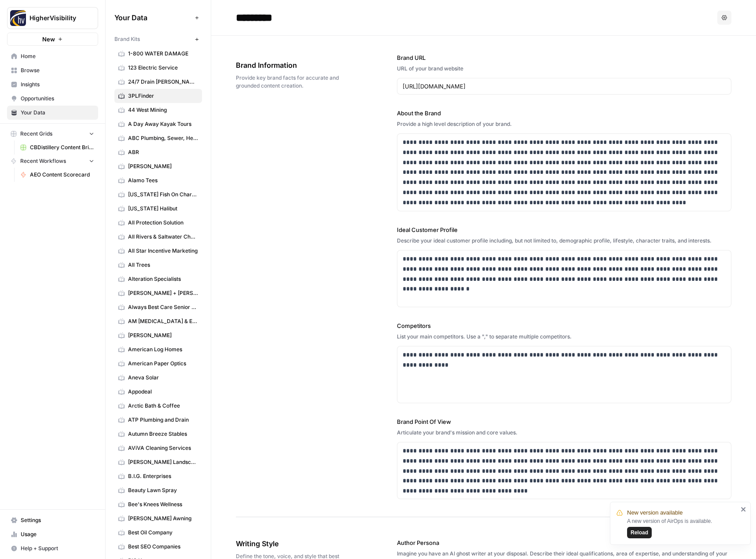 The height and width of the screenshot is (559, 756). I want to click on div: List your main competitors. Use a "," to separate multiple competitors., so click(564, 336).